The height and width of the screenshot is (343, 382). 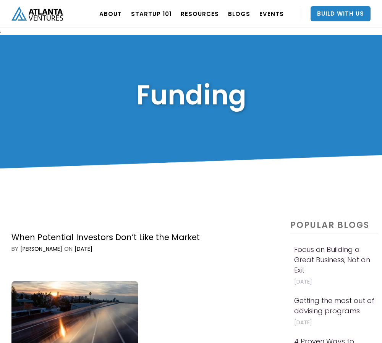 What do you see at coordinates (334, 260) in the screenshot?
I see `h4: Focus on Building a Great Business, Not an Exit` at bounding box center [334, 260].